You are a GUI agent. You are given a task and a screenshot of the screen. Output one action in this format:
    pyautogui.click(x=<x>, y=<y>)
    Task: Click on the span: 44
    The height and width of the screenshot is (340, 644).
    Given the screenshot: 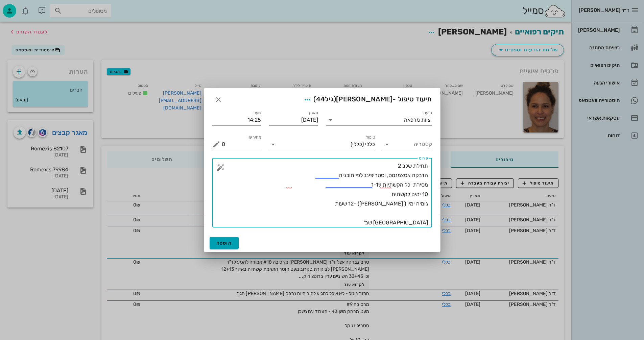 What is the action you would take?
    pyautogui.click(x=320, y=99)
    